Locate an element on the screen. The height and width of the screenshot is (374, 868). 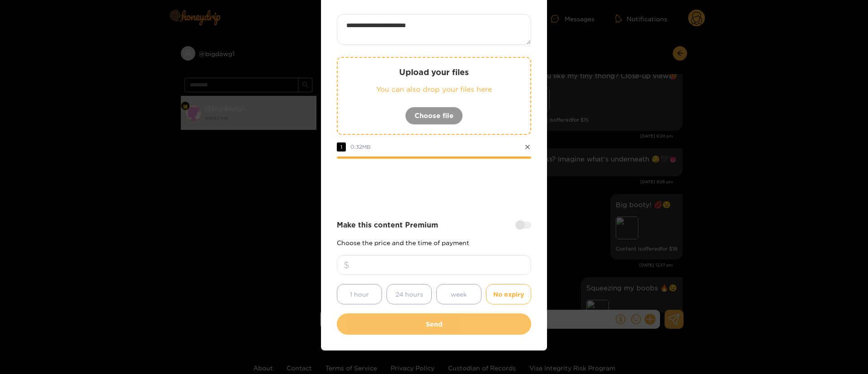
button: 24 hours is located at coordinates (409, 294).